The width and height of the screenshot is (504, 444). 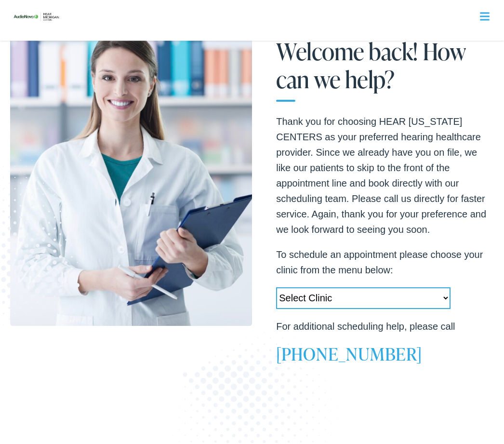 I want to click on img: A hearing care specialist from Hear Michigan Centers., so click(x=131, y=176).